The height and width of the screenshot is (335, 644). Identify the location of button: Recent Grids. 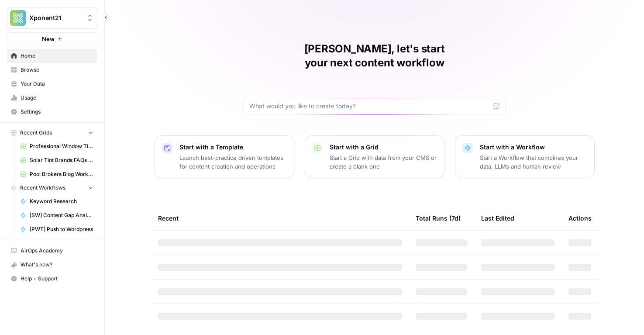
(52, 133).